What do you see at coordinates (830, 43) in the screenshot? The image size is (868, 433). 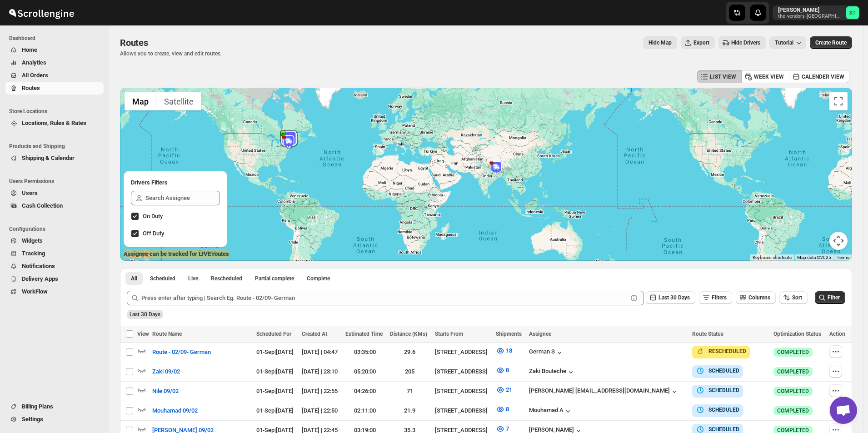 I see `span: Create Route` at bounding box center [830, 43].